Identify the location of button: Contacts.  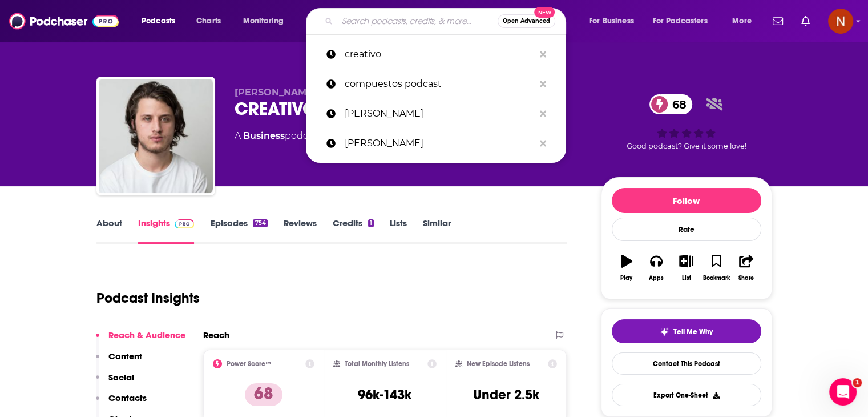
(121, 403).